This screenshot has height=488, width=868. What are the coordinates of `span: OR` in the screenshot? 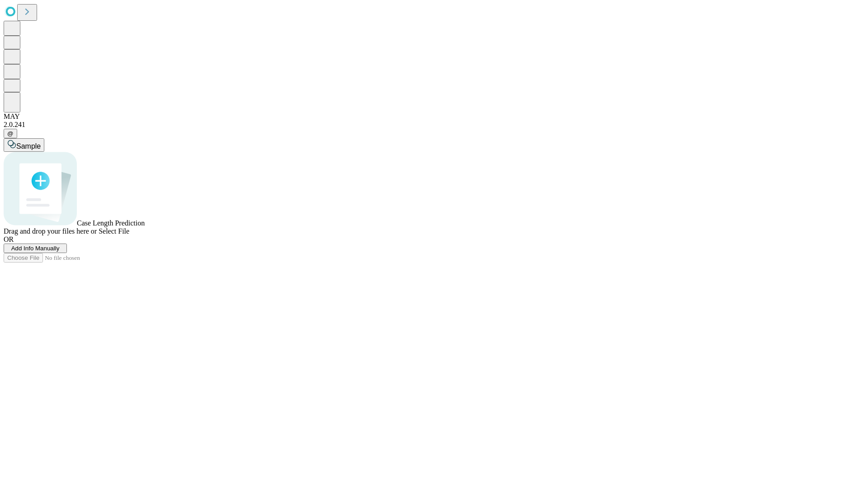 It's located at (8, 239).